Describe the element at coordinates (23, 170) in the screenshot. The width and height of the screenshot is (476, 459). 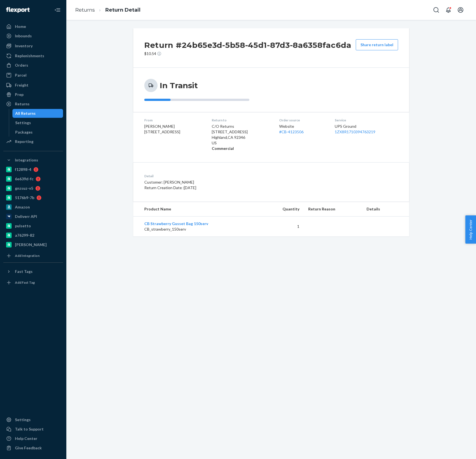
I see `div: f12898-4` at that location.